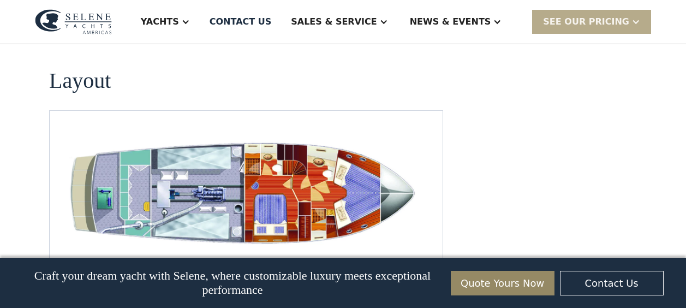  I want to click on a: Previous slide, so click(395, 265).